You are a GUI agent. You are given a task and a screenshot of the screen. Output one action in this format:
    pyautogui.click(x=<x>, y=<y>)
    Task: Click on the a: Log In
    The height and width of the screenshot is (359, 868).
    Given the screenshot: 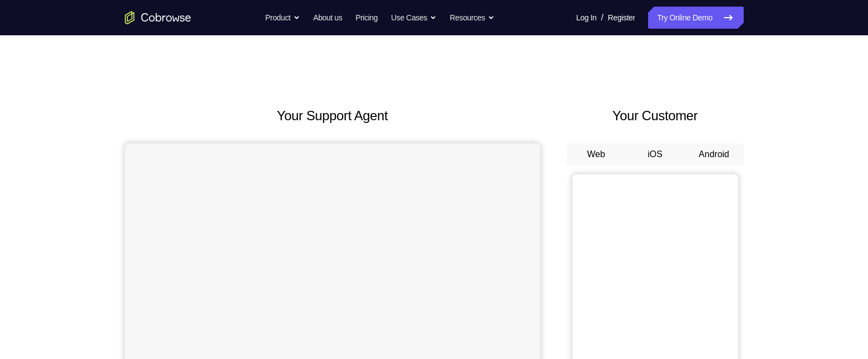 What is the action you would take?
    pyautogui.click(x=586, y=18)
    